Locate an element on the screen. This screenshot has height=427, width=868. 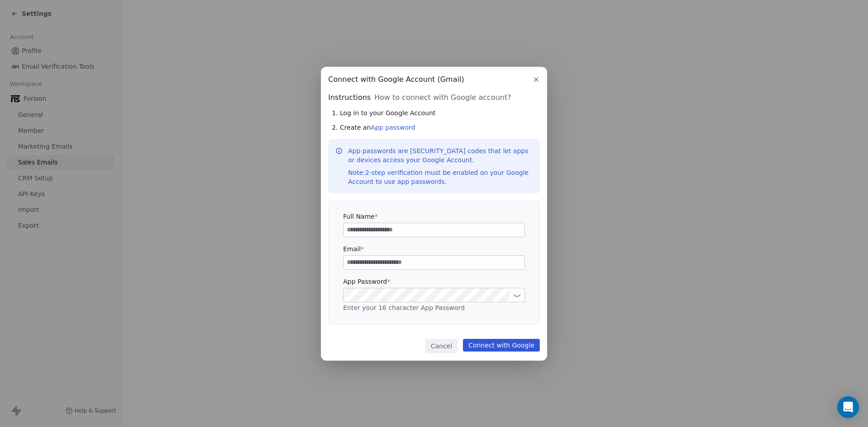
span: Enter your 16 character App Password is located at coordinates (404, 308).